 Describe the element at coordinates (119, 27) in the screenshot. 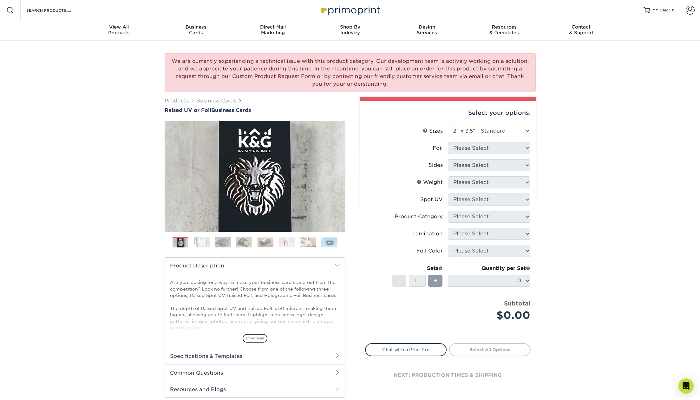

I see `span: View All` at that location.